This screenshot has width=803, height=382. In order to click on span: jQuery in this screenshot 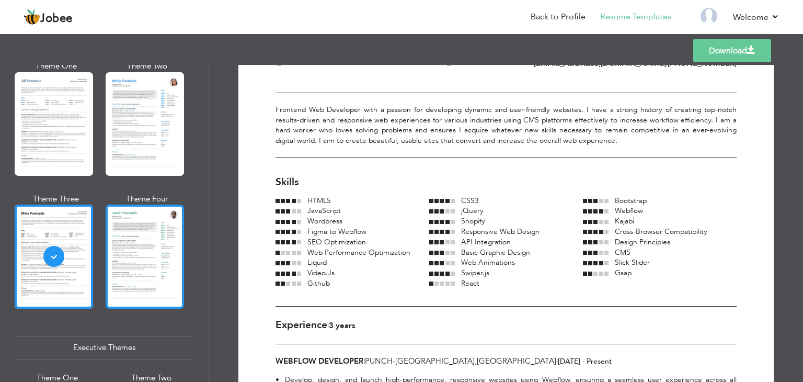, I will do `click(472, 210)`.